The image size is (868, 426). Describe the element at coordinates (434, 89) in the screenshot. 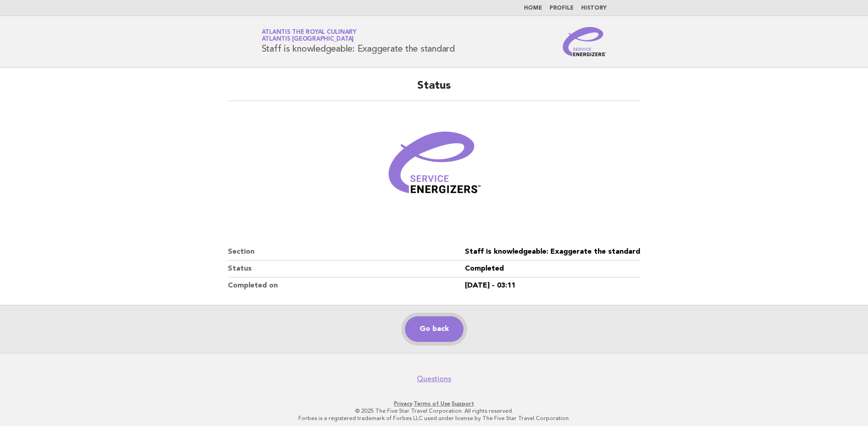

I see `h2: Status` at that location.